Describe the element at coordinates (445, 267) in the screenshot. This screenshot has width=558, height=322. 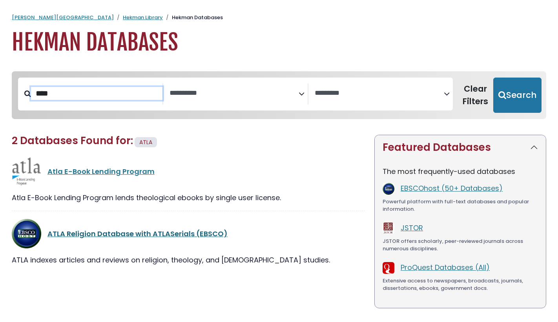
I see `a: ProQuest Databases (All)` at that location.